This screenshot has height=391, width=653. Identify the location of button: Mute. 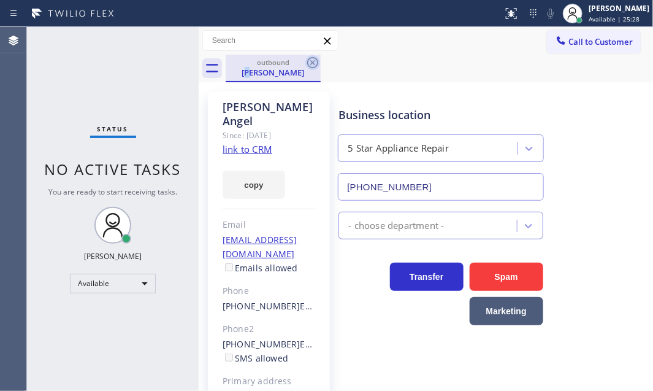
(551, 13).